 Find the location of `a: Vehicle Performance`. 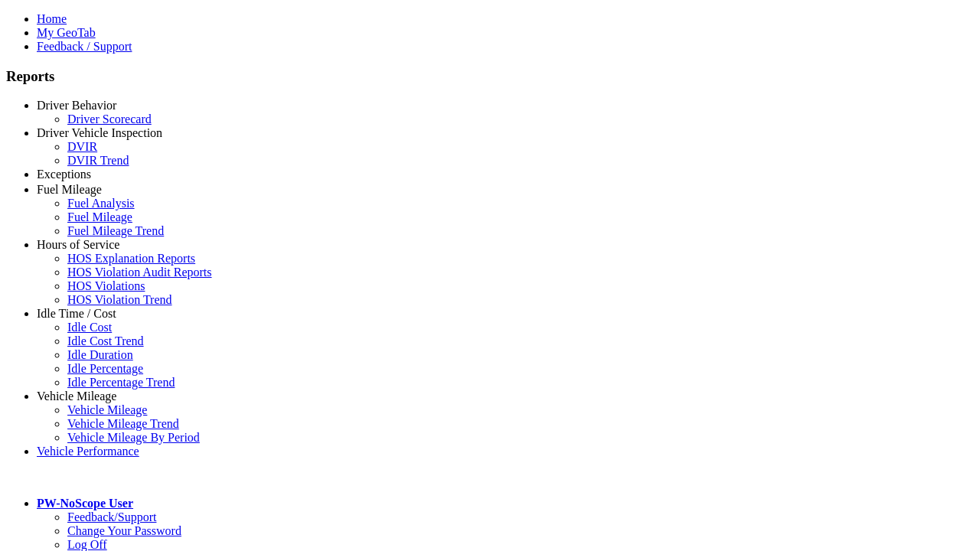

a: Vehicle Performance is located at coordinates (88, 450).